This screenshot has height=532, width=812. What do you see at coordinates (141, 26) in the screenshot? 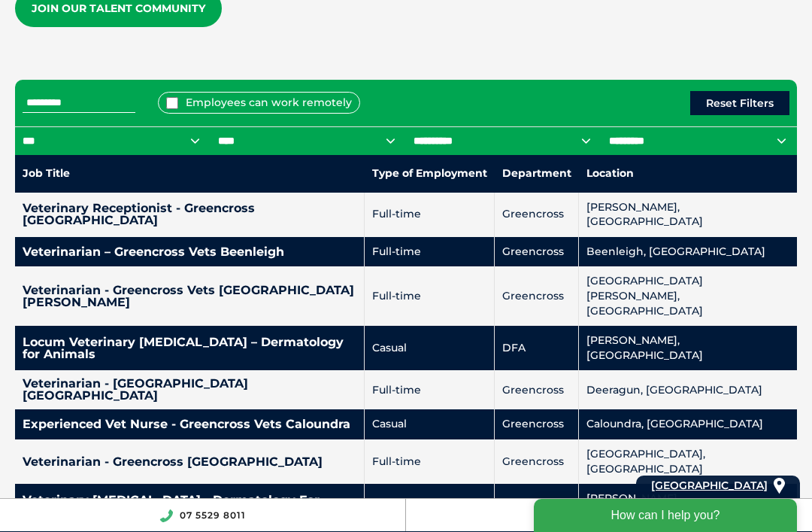
I see `div: How can I help you?` at bounding box center [141, 26].